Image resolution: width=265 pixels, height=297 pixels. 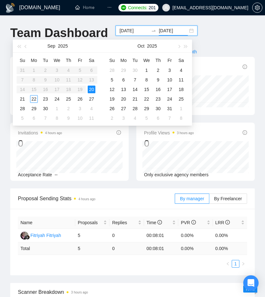 What do you see at coordinates (135, 99) in the screenshot?
I see `td: 2025-10-21` at bounding box center [135, 99].